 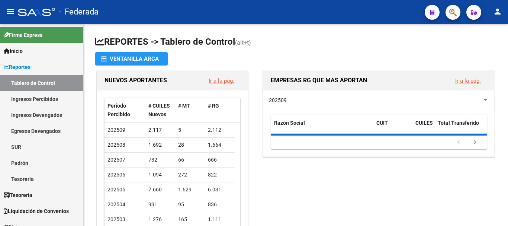 I want to click on div: 1.094, so click(x=160, y=175).